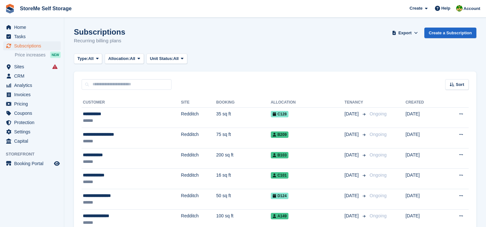 The width and height of the screenshot is (486, 227). Describe the element at coordinates (38, 55) in the screenshot. I see `a: Price increases NEW` at that location.